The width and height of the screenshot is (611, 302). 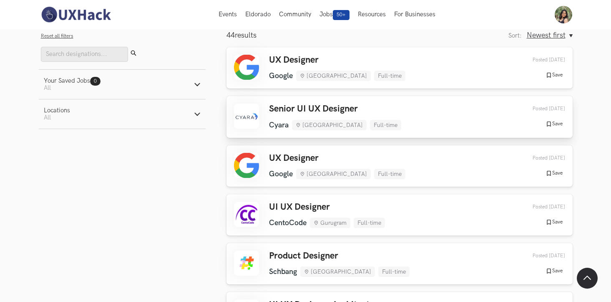 What do you see at coordinates (339, 256) in the screenshot?
I see `h3: Product Designer` at bounding box center [339, 256].